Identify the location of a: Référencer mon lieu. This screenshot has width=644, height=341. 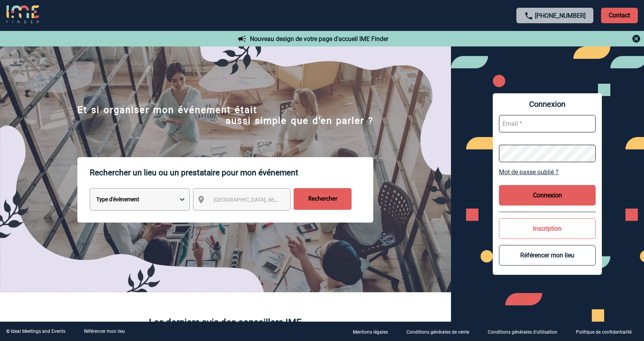
(104, 331).